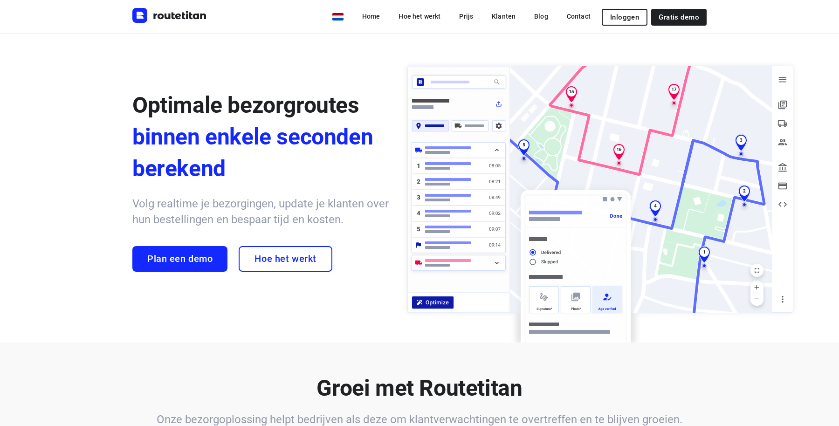 The image size is (839, 426). I want to click on span: Gratis demo, so click(679, 17).